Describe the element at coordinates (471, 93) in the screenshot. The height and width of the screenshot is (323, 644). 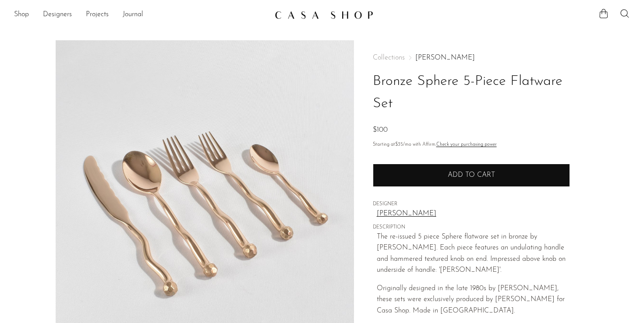
I see `h1: Bronze Sphere 5-Piece Flatware Set` at that location.